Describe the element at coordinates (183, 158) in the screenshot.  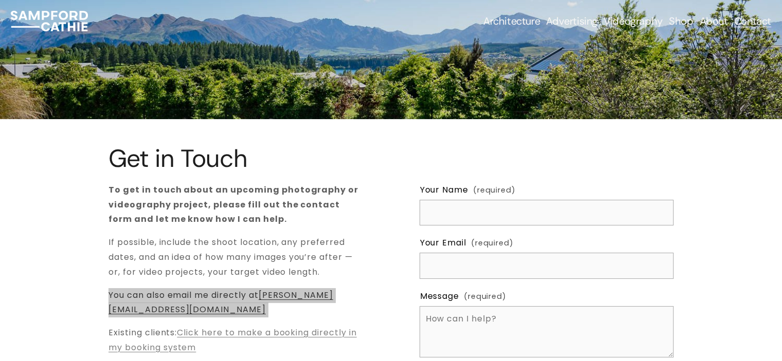
I see `h1: Get in Touch` at that location.